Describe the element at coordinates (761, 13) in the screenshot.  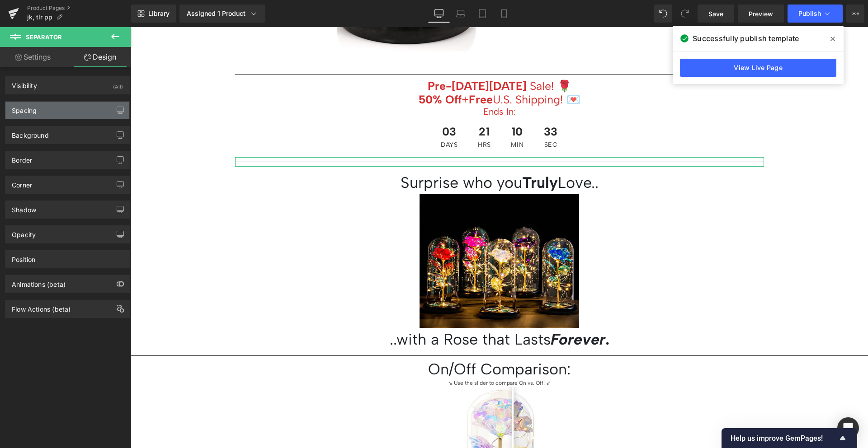
I see `span: Preview` at that location.